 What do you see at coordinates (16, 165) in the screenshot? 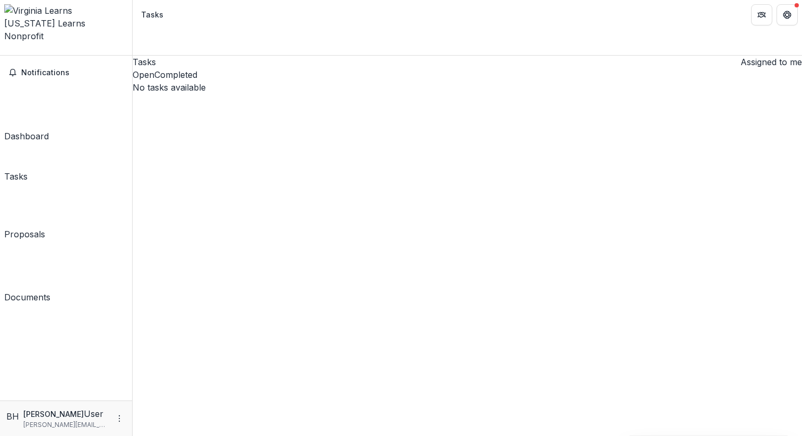
I see `a: Tasks` at bounding box center [16, 165].